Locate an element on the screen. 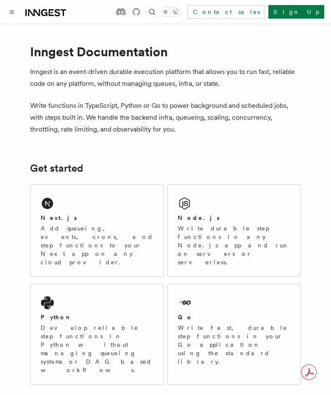 The image size is (331, 395). a: Contact sales is located at coordinates (226, 12).